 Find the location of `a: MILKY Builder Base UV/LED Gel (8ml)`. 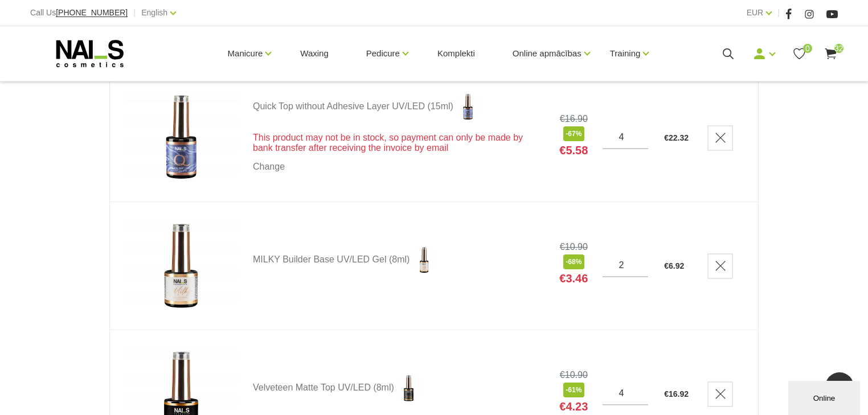

a: MILKY Builder Base UV/LED Gel (8ml) is located at coordinates (399, 260).